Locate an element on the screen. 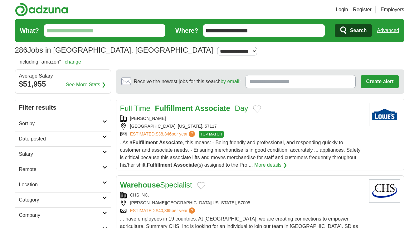  h2: Location is located at coordinates (61, 185).